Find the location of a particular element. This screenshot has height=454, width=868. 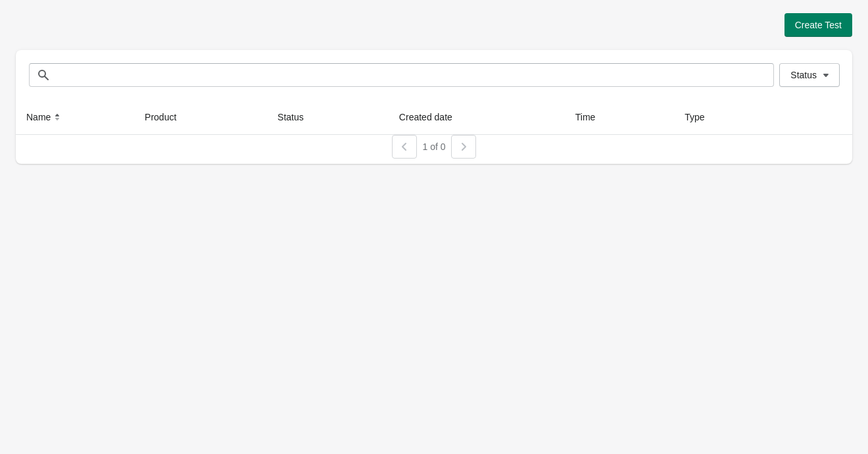

button: Create Test is located at coordinates (818, 25).